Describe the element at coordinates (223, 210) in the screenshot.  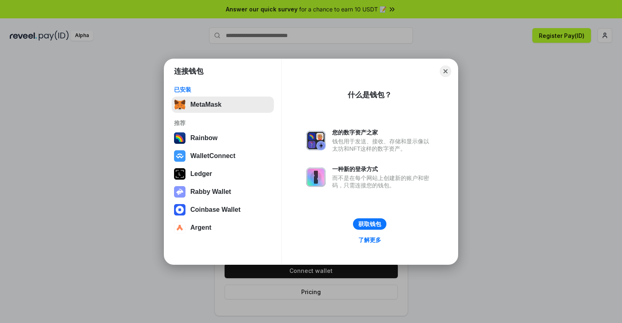
I see `button: Coinbase Wallet` at that location.